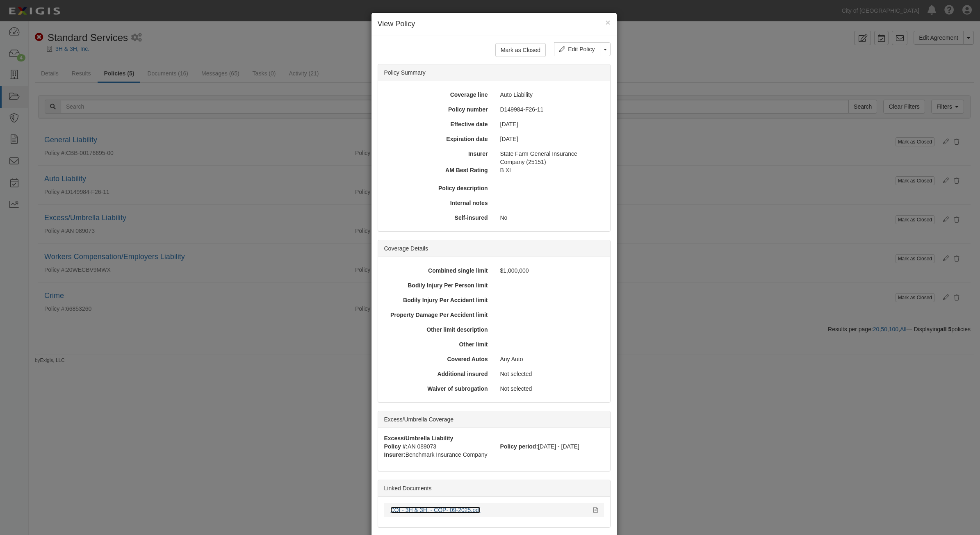  I want to click on div: Effective date, so click(438, 124).